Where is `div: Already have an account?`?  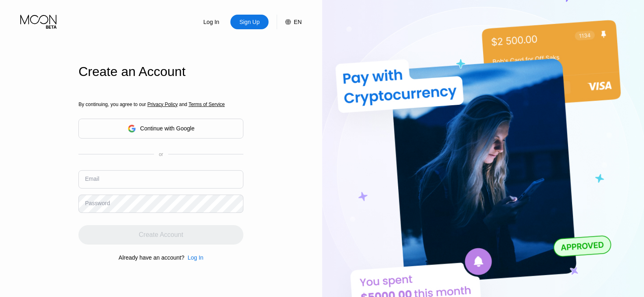
div: Already have an account? is located at coordinates (151, 257).